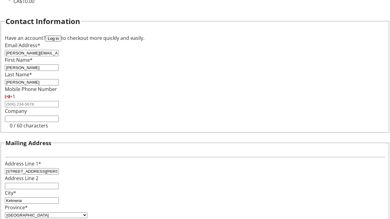 The image size is (390, 219). Describe the element at coordinates (32, 171) in the screenshot. I see `input: Address` at that location.